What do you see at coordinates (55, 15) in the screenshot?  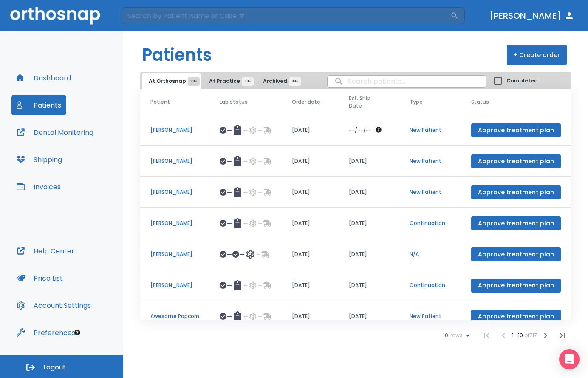 I see `img: Orthosnap` at bounding box center [55, 15].